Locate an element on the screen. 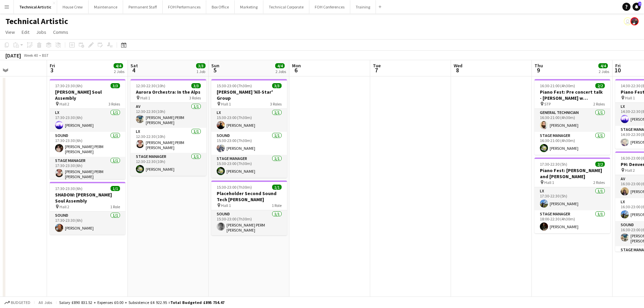 The width and height of the screenshot is (644, 308). a: View is located at coordinates (10, 32).